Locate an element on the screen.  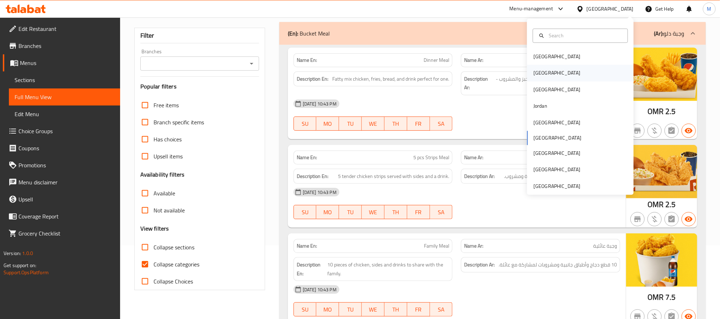
img: family_meal638920513342275320.jpg is located at coordinates (662, 260).